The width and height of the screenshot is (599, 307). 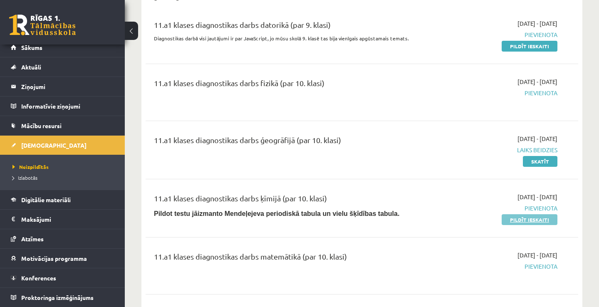 I want to click on legend: Informatīvie ziņojumi, so click(x=68, y=106).